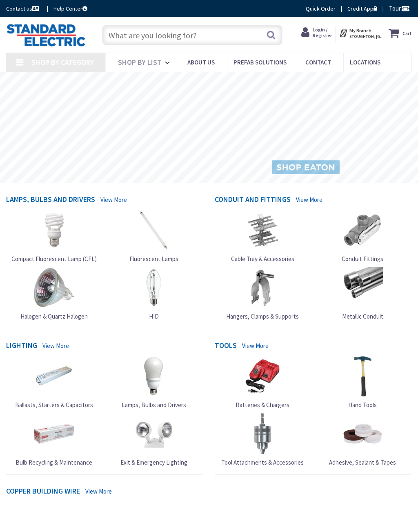  What do you see at coordinates (263, 316) in the screenshot?
I see `span: Hangers, Clamps & Supports` at bounding box center [263, 316].